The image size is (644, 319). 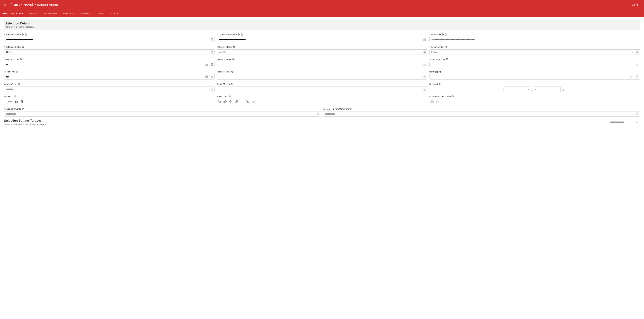 What do you see at coordinates (453, 96) in the screenshot?
I see `button: Exclude Popular SGM?` at bounding box center [453, 96].